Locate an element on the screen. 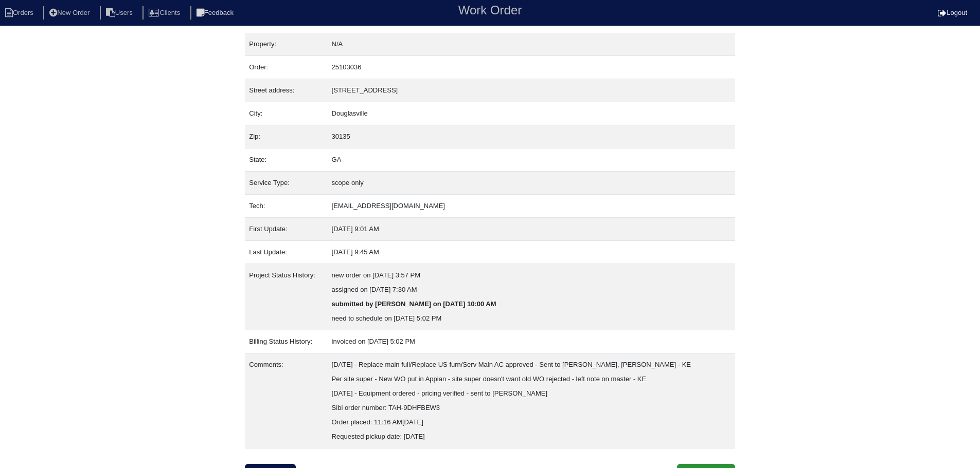 The image size is (980, 468). td: Zip: is located at coordinates (286, 137).